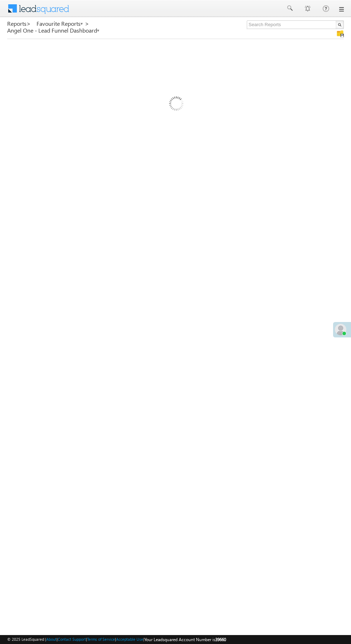 The width and height of the screenshot is (351, 644). I want to click on a: Reports>, so click(19, 24).